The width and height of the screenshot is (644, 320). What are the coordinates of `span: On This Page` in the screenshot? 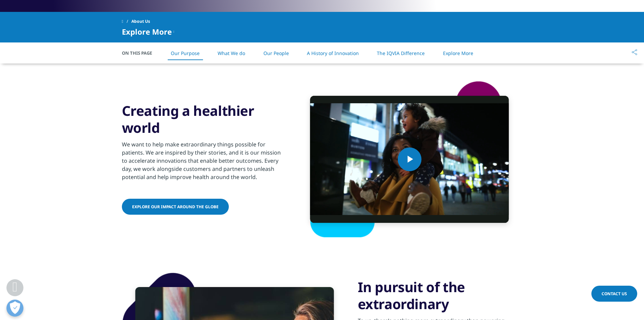 It's located at (140, 53).